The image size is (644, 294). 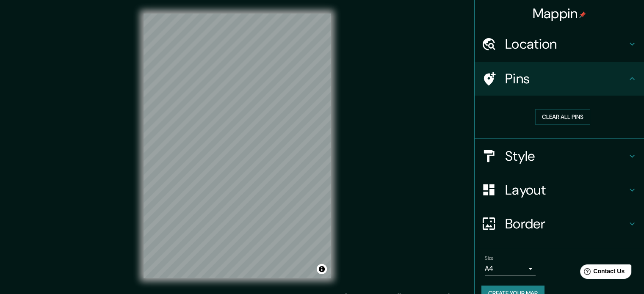 What do you see at coordinates (559, 190) in the screenshot?
I see `div: Layout` at bounding box center [559, 190].